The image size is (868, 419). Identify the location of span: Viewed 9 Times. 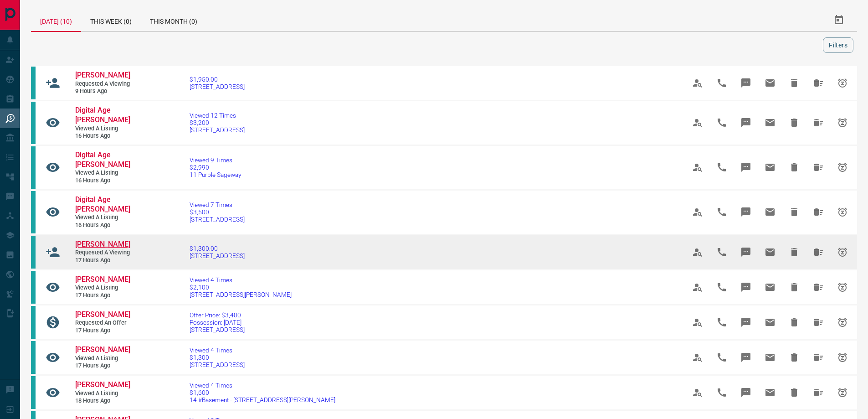
(215, 160).